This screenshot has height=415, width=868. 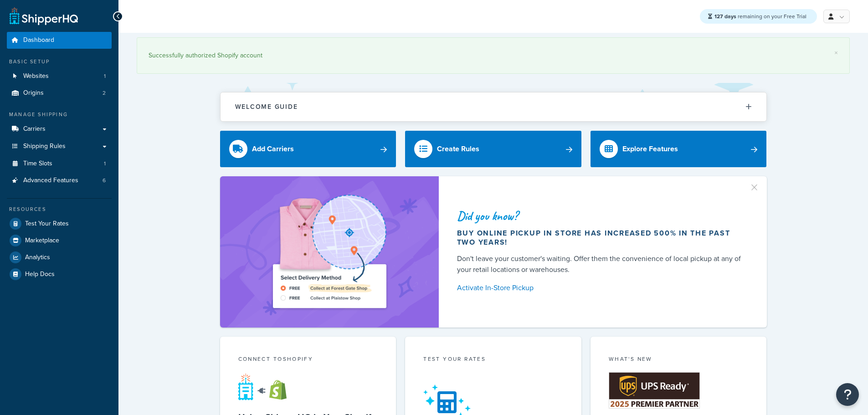 I want to click on span: Shipping Rules, so click(x=44, y=146).